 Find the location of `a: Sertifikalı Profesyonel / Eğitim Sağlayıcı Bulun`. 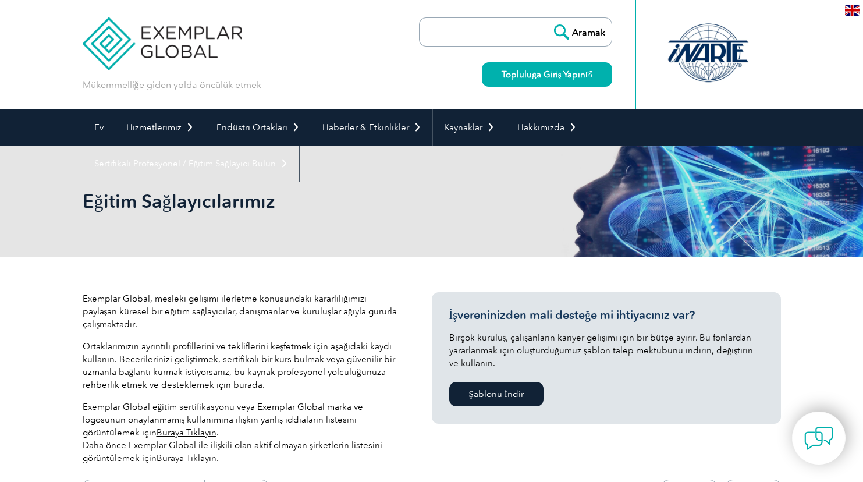

a: Sertifikalı Profesyonel / Eğitim Sağlayıcı Bulun is located at coordinates (191, 164).